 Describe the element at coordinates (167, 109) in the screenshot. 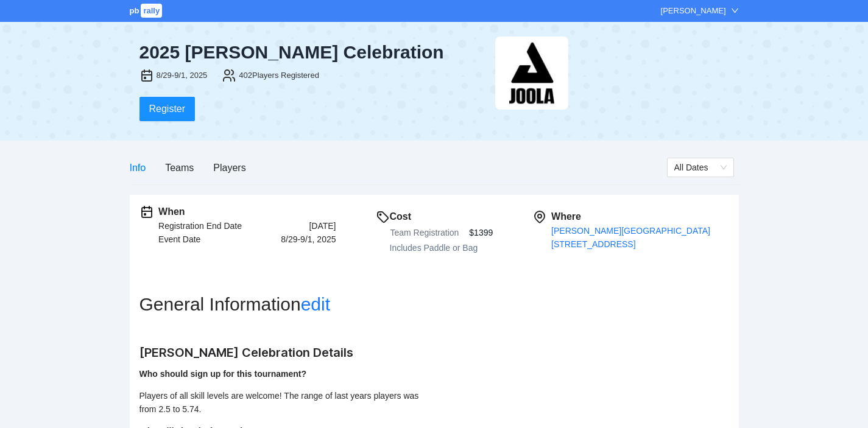

I see `button: Register` at that location.